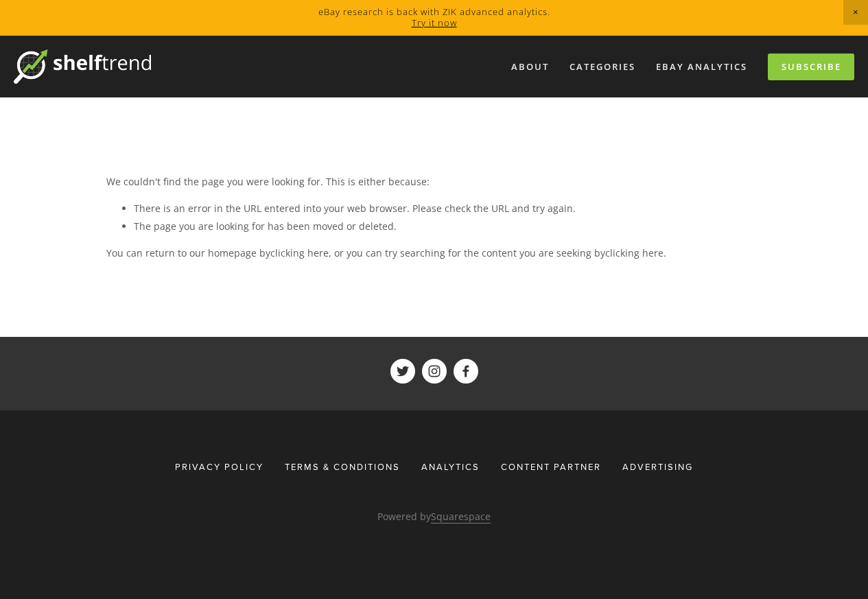 This screenshot has height=599, width=868. Describe the element at coordinates (450, 467) in the screenshot. I see `div: Analytics` at that location.